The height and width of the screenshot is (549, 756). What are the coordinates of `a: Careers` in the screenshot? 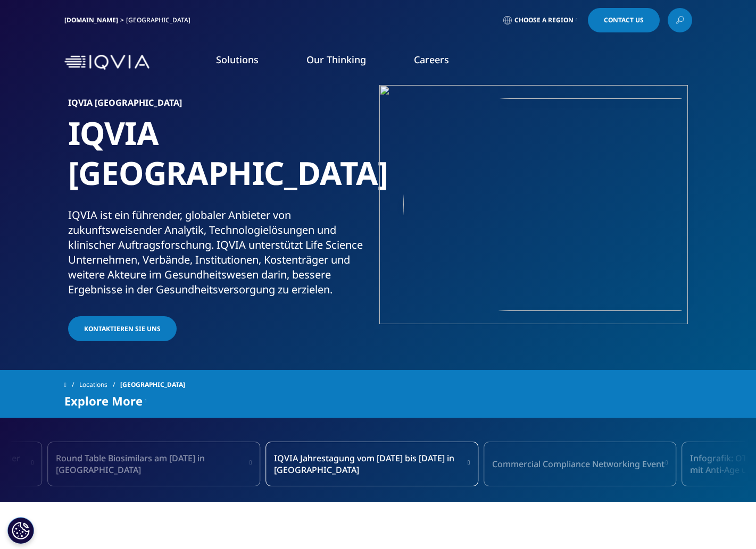 It's located at (431, 60).